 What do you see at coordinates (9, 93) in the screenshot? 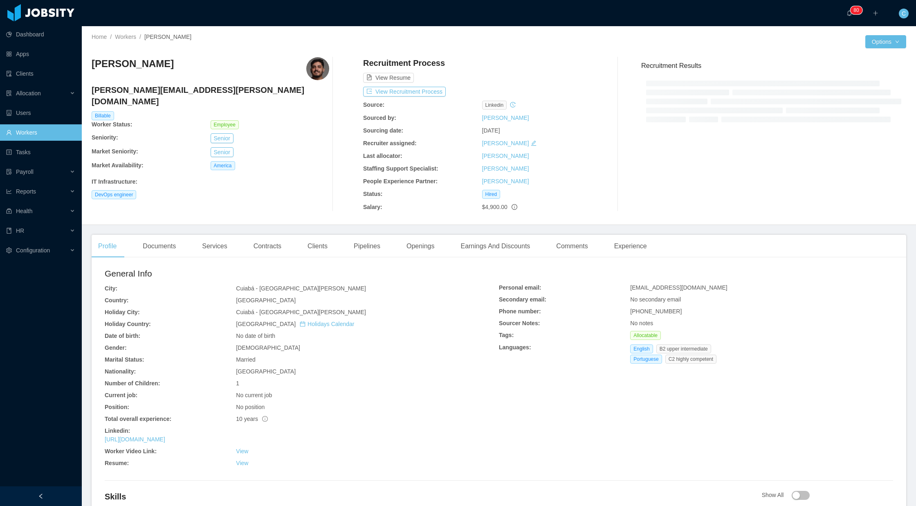
I see `i: icon: solution` at bounding box center [9, 93].